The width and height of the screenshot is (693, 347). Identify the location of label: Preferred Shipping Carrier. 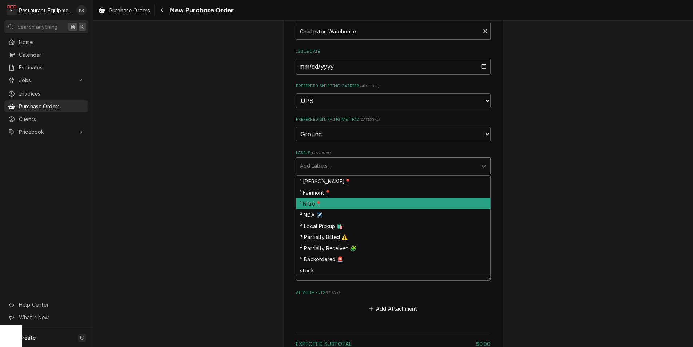
(393, 86).